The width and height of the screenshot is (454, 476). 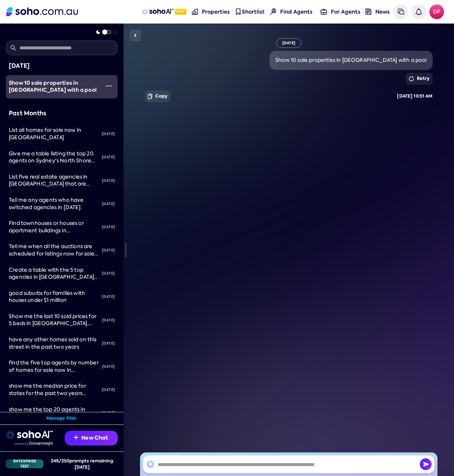 What do you see at coordinates (369, 11) in the screenshot?
I see `img: news-nav icon` at bounding box center [369, 11].